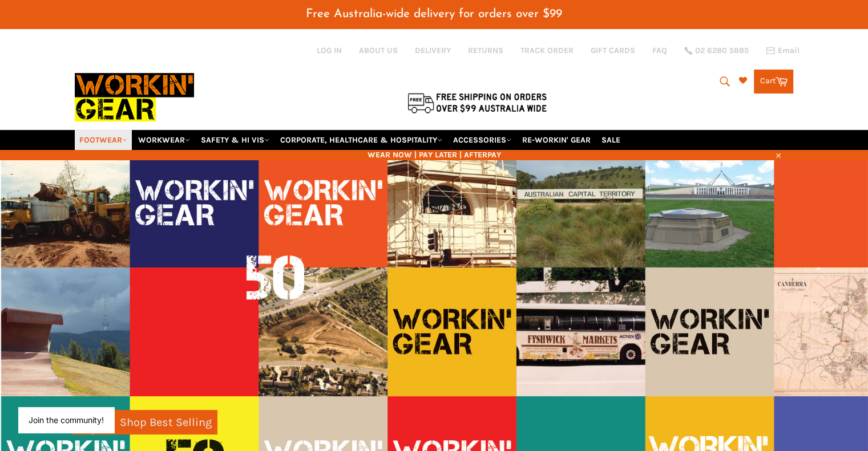 Image resolution: width=868 pixels, height=451 pixels. What do you see at coordinates (329, 50) in the screenshot?
I see `a: Log in` at bounding box center [329, 50].